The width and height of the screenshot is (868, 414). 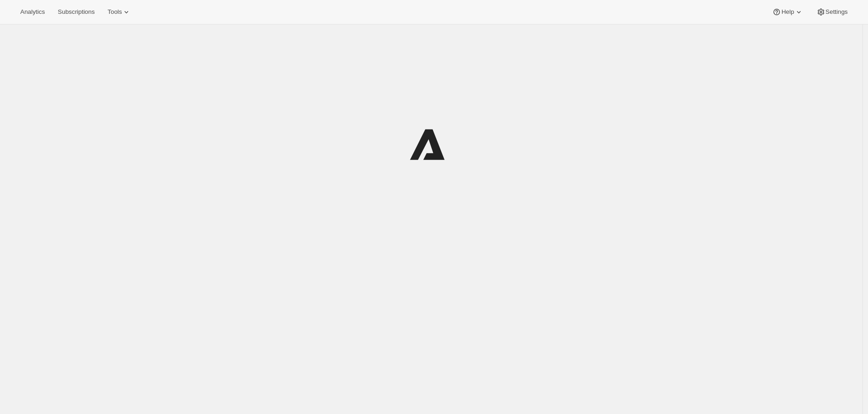 I want to click on span: Tools, so click(x=114, y=12).